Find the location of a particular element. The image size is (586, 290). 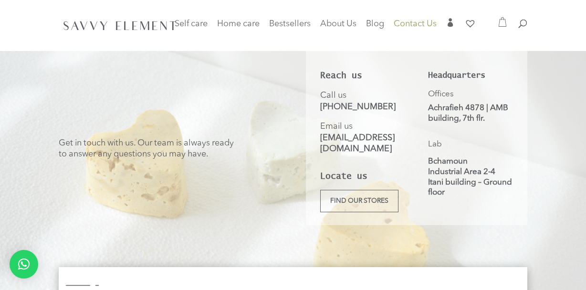

a: About Us is located at coordinates (338, 27).